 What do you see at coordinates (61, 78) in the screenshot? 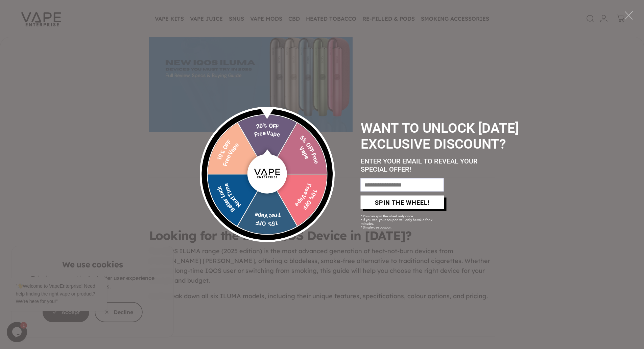
I see `div: "👋Welcome to VapeEnterprise! Need help finding the right vape or product? We’re here for you!"` at bounding box center [61, 78].